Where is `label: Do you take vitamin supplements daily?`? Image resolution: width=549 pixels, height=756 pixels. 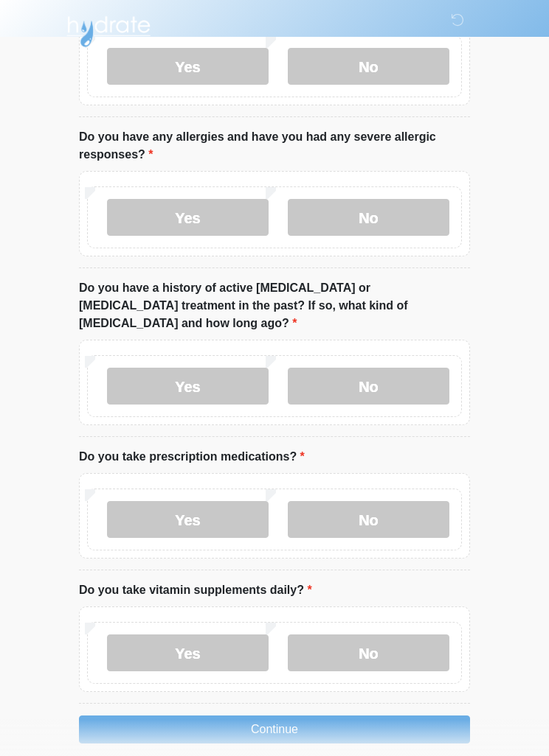 label: Do you take vitamin supplements daily? is located at coordinates (196, 590).